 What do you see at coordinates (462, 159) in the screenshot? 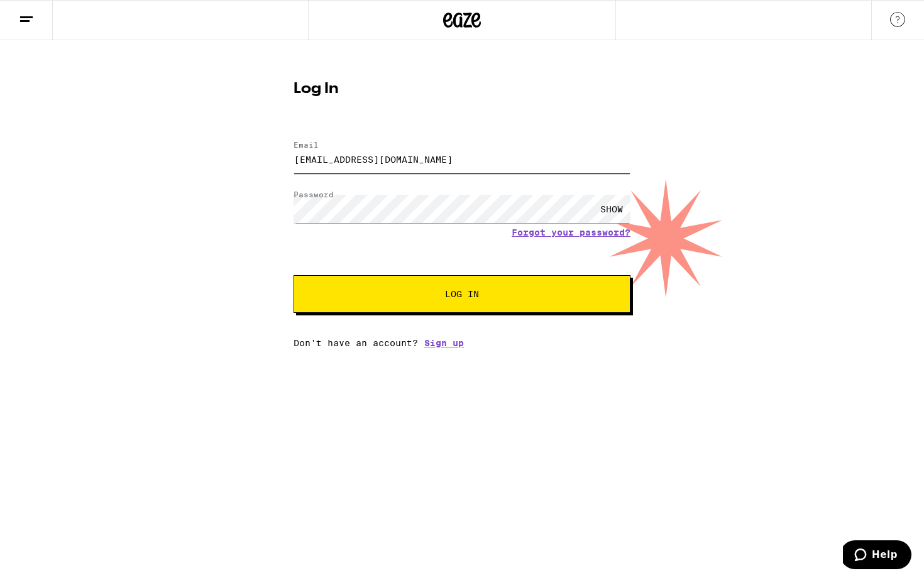
I see `input: Email` at bounding box center [462, 159].